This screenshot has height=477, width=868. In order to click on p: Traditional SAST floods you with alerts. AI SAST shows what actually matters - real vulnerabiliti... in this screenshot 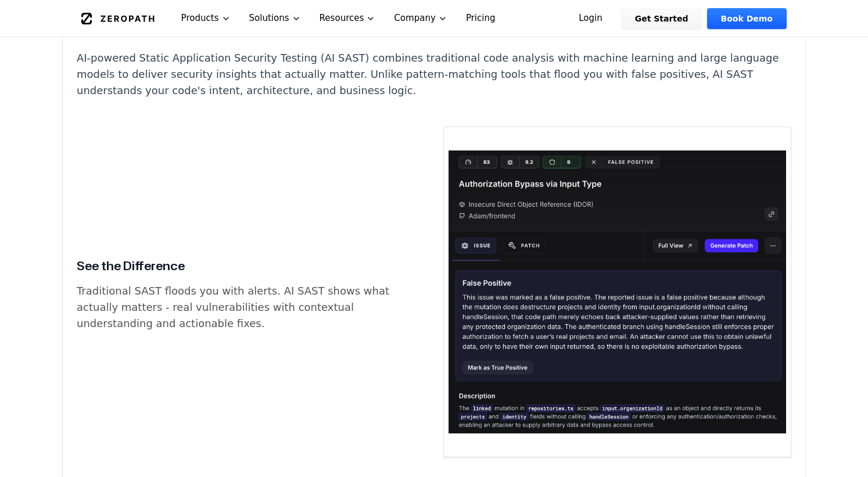, I will do `click(250, 307)`.